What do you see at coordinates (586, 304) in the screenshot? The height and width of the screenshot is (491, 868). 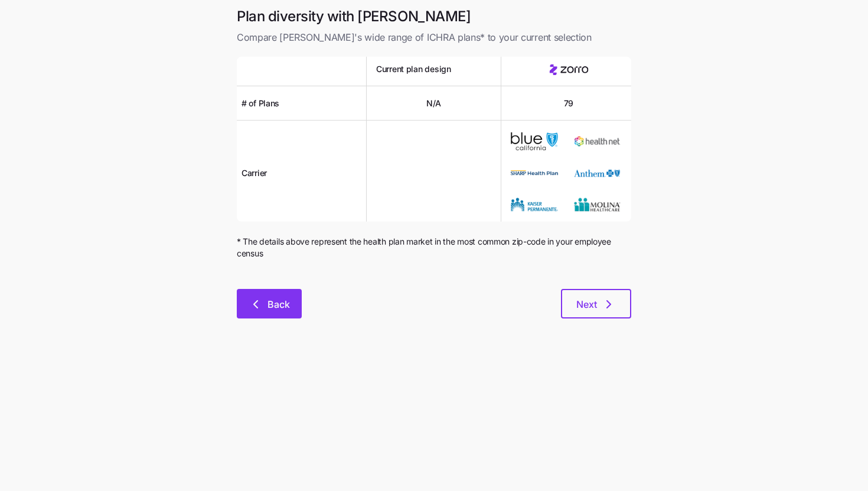 I see `span: Next` at bounding box center [586, 304].